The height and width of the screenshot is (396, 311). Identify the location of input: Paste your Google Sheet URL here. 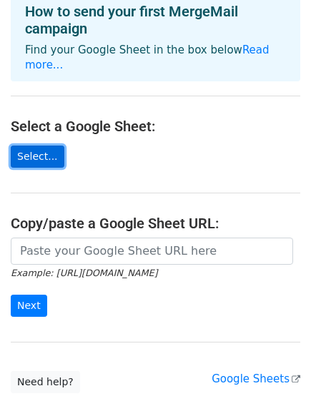
(151, 251).